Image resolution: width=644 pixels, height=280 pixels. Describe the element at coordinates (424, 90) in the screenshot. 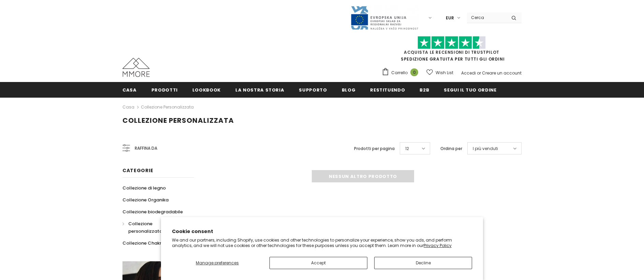

I see `span: B2B` at that location.